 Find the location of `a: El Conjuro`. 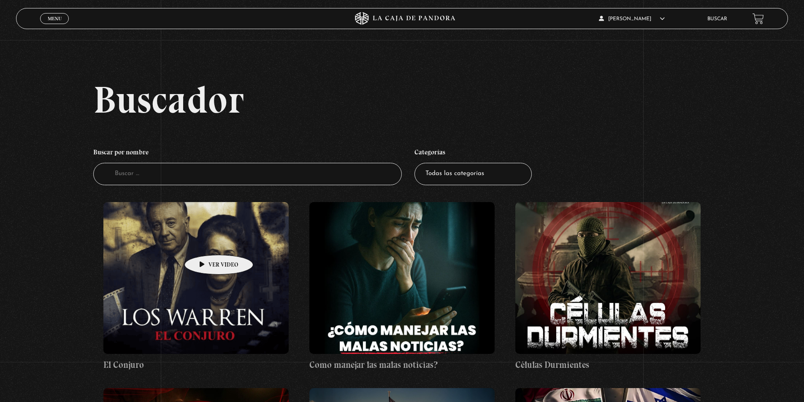

a: El Conjuro is located at coordinates (196, 287).